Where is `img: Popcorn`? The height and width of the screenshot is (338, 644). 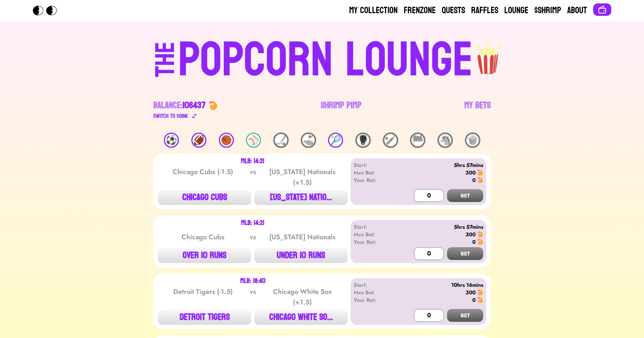 img: Popcorn is located at coordinates (48, 10).